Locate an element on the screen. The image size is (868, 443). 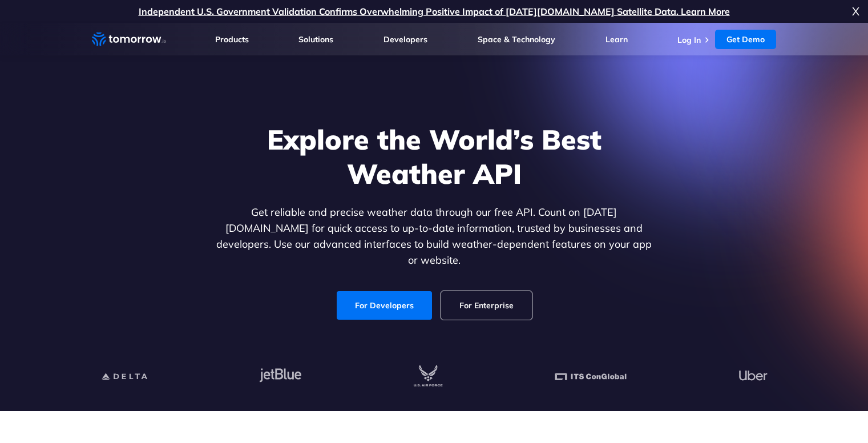
a: Space & Technology is located at coordinates (516, 39).